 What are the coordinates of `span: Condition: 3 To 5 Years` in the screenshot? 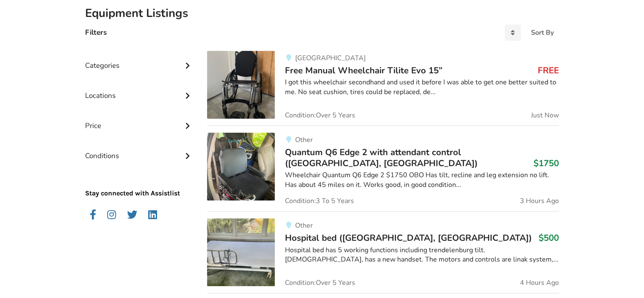 It's located at (319, 201).